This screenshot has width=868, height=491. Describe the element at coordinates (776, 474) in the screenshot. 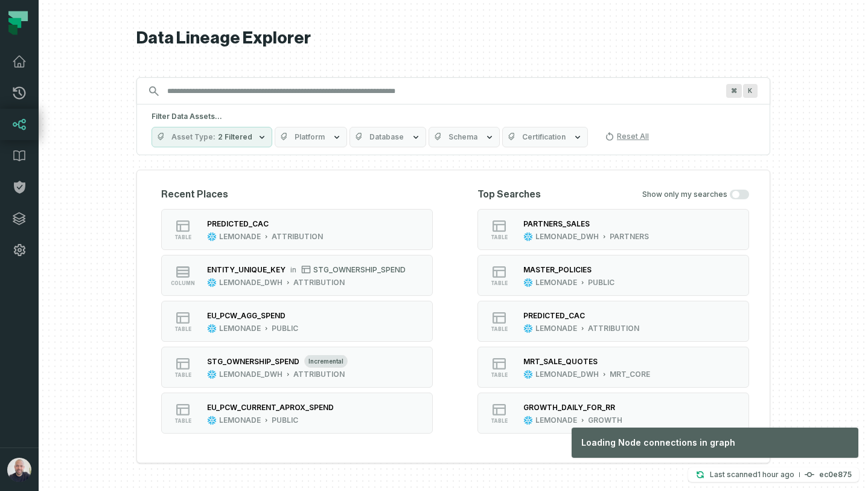

I see `relative-time: Sep 9, 2025, 3:30 PM GMT+3` at that location.